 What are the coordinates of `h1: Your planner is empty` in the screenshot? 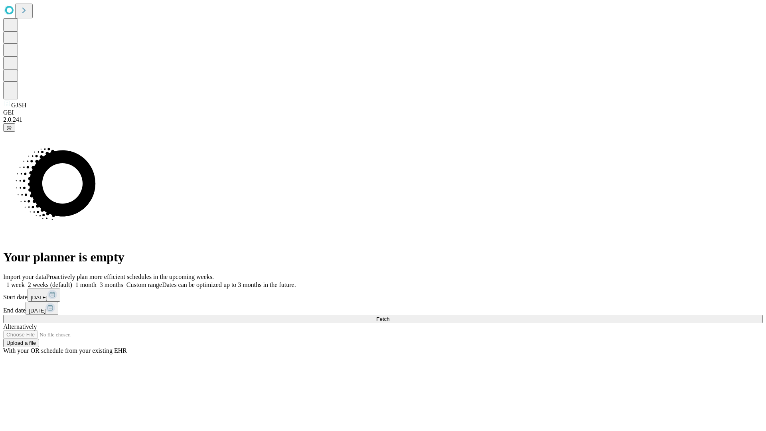 It's located at (383, 257).